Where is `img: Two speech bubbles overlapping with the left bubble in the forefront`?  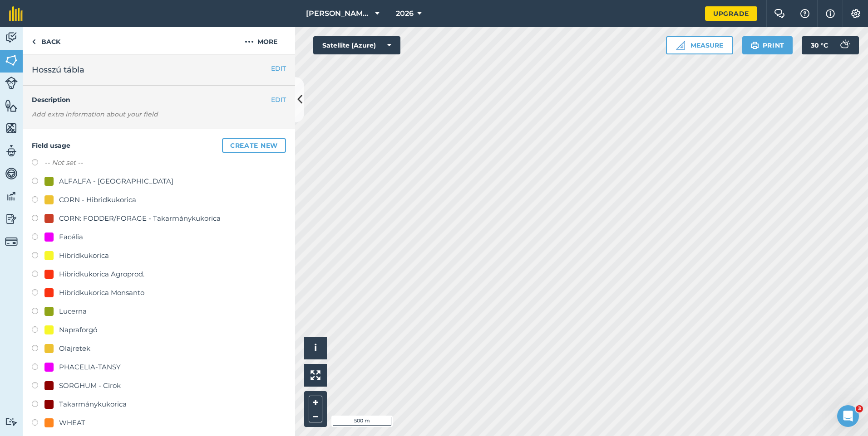 img: Two speech bubbles overlapping with the left bubble in the forefront is located at coordinates (779, 13).